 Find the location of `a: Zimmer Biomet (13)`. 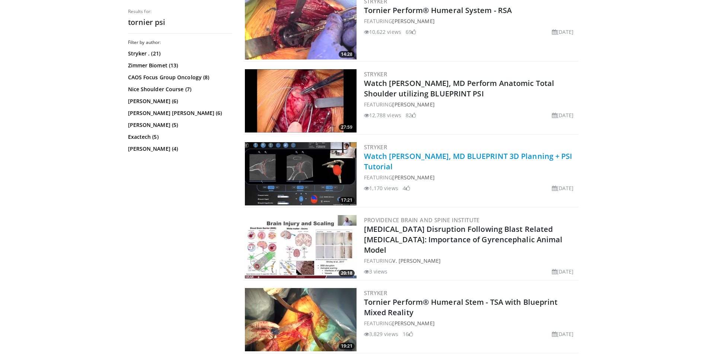

a: Zimmer Biomet (13) is located at coordinates (179, 66).